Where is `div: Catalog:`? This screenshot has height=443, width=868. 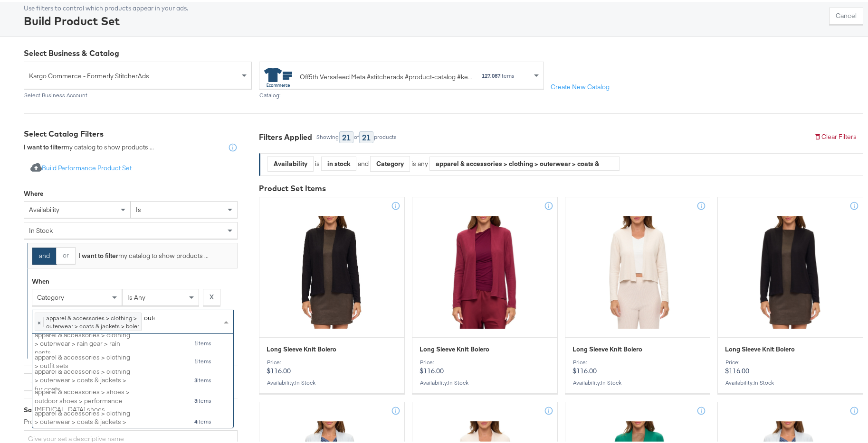 div: Catalog: is located at coordinates (402, 94).